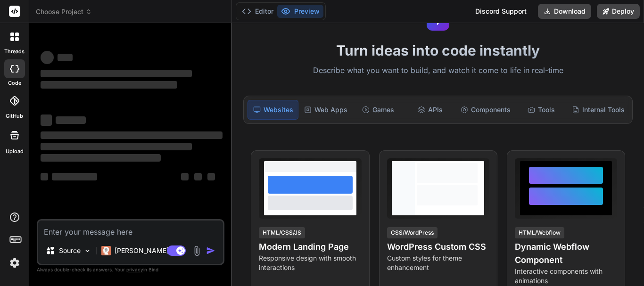 The height and width of the screenshot is (286, 644). What do you see at coordinates (326, 110) in the screenshot?
I see `div: Web Apps` at bounding box center [326, 110].